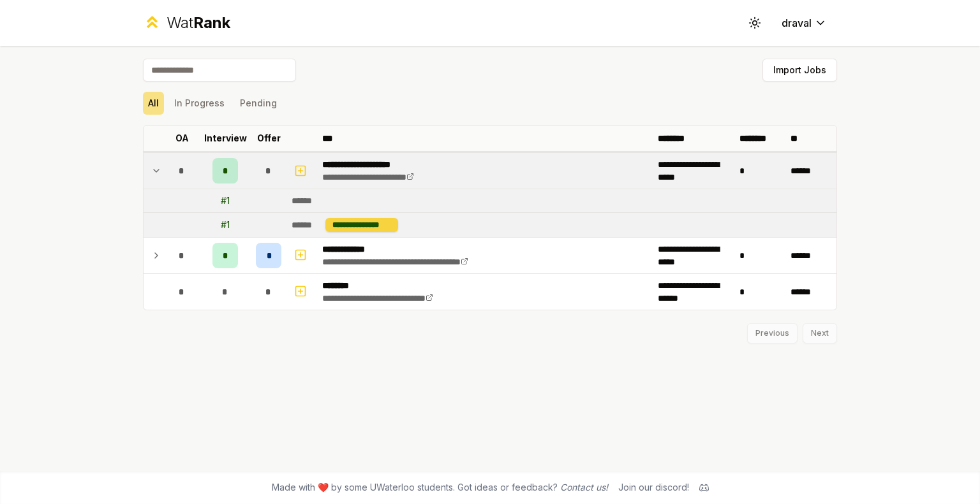 The height and width of the screenshot is (504, 980). I want to click on p: Offer, so click(268, 139).